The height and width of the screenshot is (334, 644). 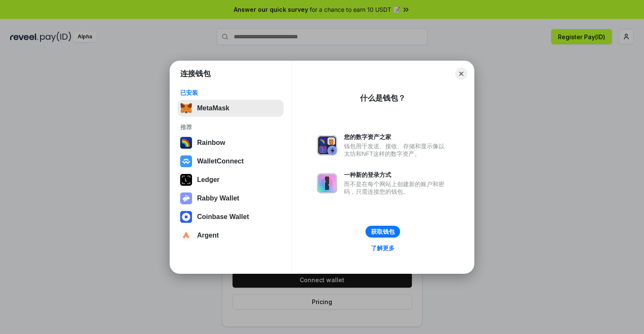 What do you see at coordinates (208, 236) in the screenshot?
I see `div: Argent` at bounding box center [208, 236].